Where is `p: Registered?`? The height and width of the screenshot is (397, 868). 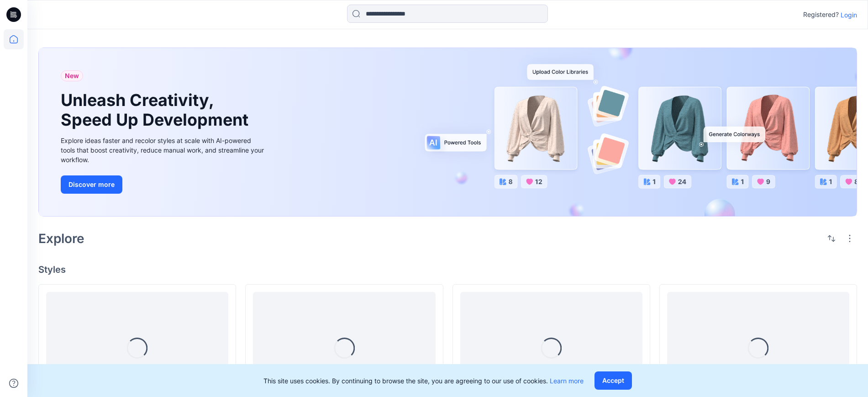
p: Registered? is located at coordinates (821, 15).